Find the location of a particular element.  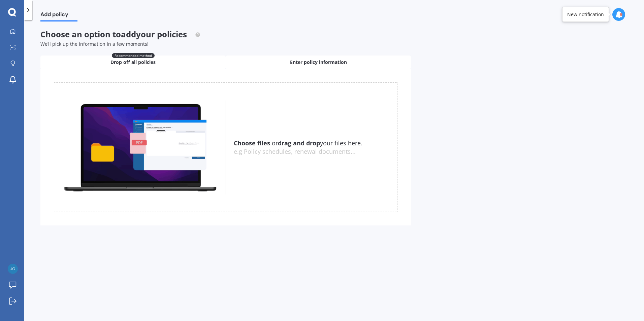

span: or your files here. is located at coordinates (298, 143).